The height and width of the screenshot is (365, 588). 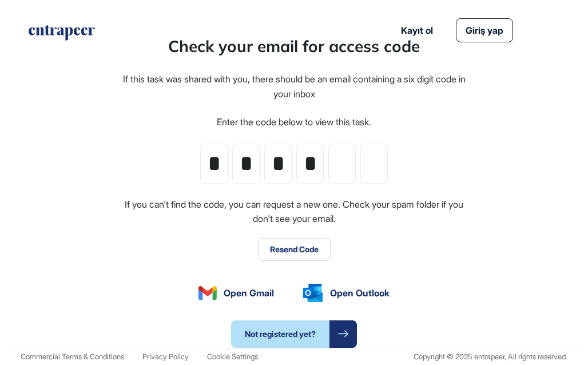 What do you see at coordinates (72, 356) in the screenshot?
I see `a: Commercial Terms & Conditions` at bounding box center [72, 356].